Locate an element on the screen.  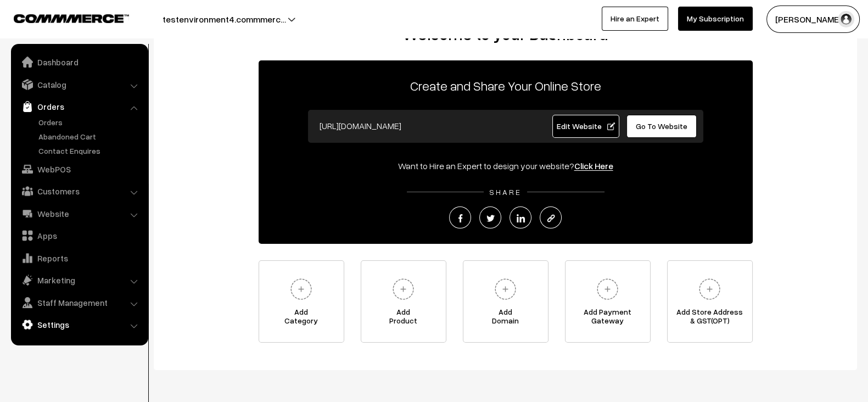
a: WebPOS is located at coordinates (79, 169).